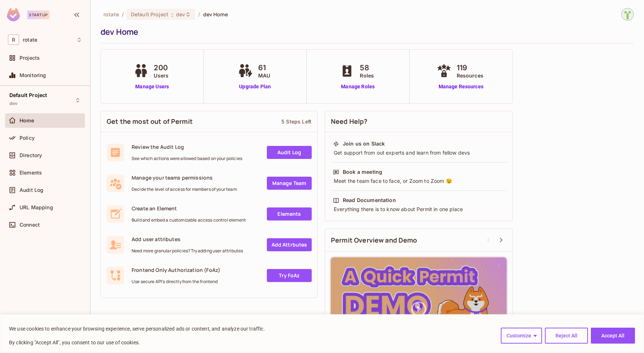 This screenshot has width=644, height=353. Describe the element at coordinates (184, 189) in the screenshot. I see `span: Decide the level of access for members of your team` at that location.